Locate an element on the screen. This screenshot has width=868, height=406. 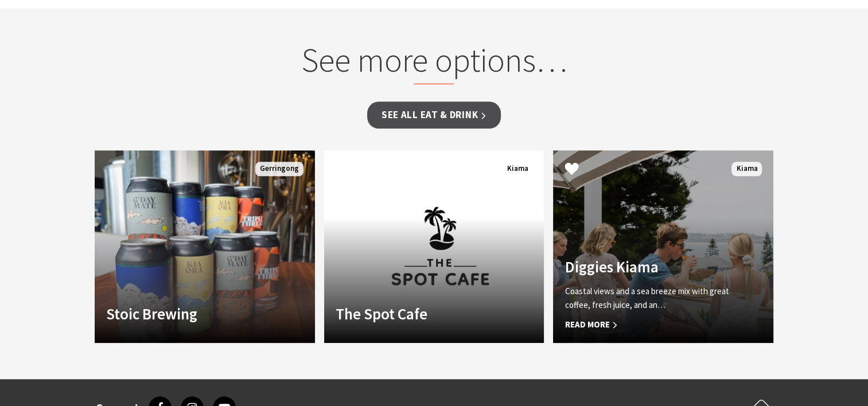
a: Another Image Used Stoic Brewing Gerringong is located at coordinates (205, 246).